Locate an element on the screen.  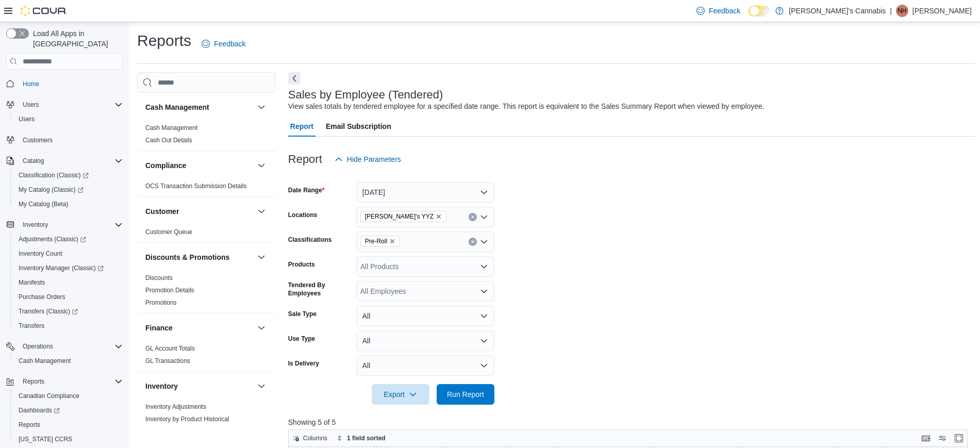
button: Catalog is located at coordinates (65, 161).